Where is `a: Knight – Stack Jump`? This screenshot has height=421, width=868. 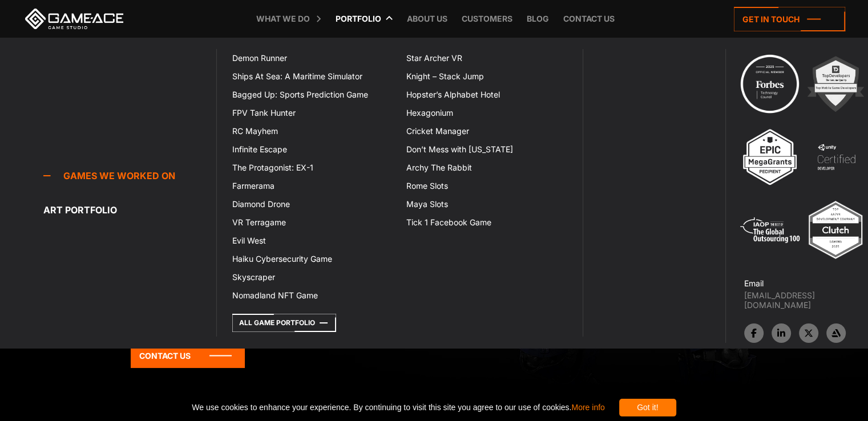 a: Knight – Stack Jump is located at coordinates (486, 76).